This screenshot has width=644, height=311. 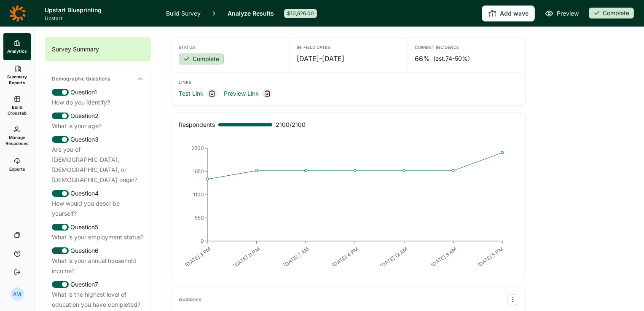 I want to click on button: Audience Options, so click(x=513, y=300).